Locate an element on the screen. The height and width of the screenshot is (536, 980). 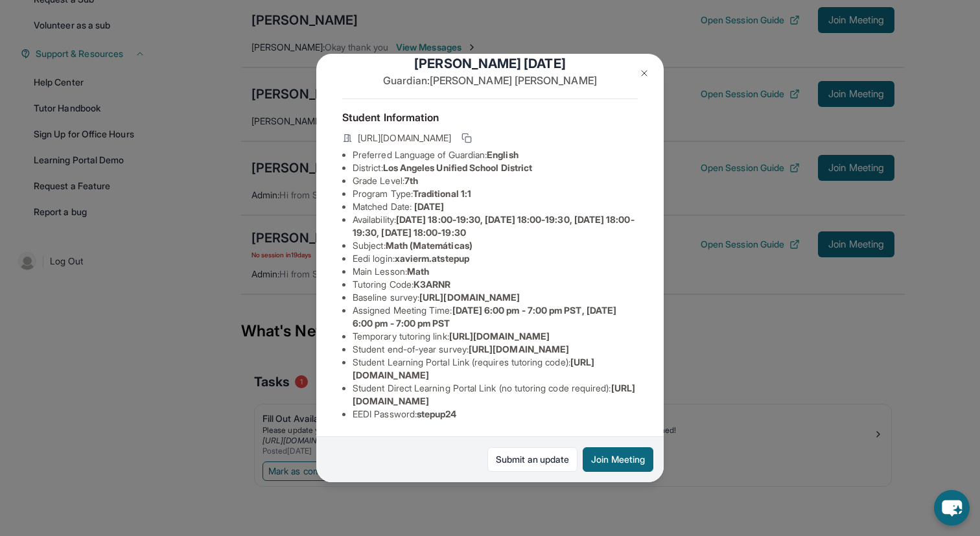
li: Eedi login : is located at coordinates (495, 258).